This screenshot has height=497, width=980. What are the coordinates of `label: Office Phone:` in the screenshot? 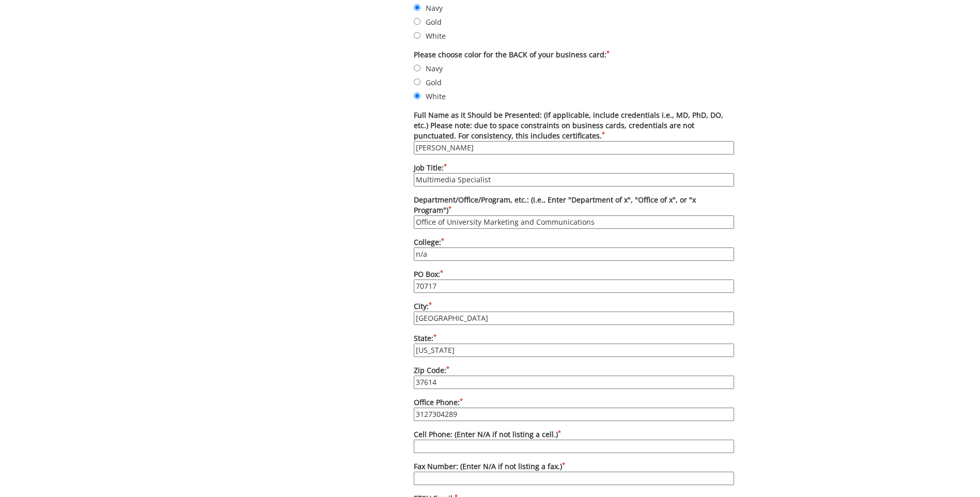 It's located at (574, 409).